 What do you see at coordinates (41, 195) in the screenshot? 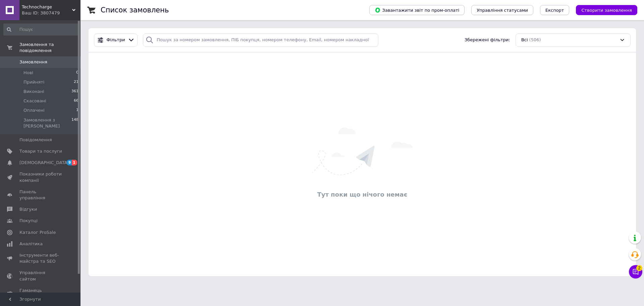
I see `span: Панель управління` at bounding box center [41, 195].